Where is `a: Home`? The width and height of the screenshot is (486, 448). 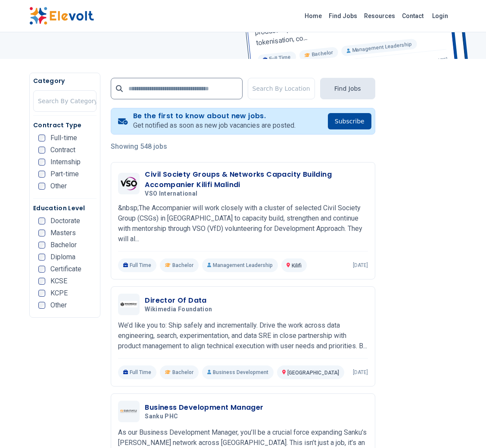
a: Home is located at coordinates (313, 16).